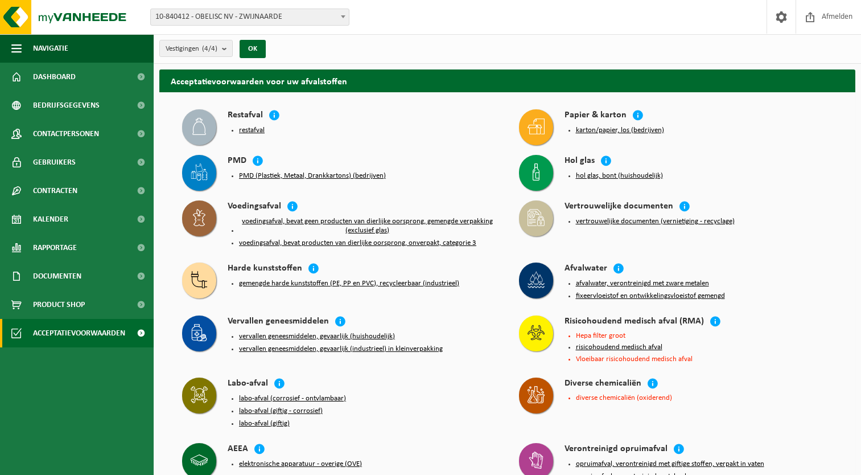  What do you see at coordinates (59, 304) in the screenshot?
I see `span: Product Shop` at bounding box center [59, 304].